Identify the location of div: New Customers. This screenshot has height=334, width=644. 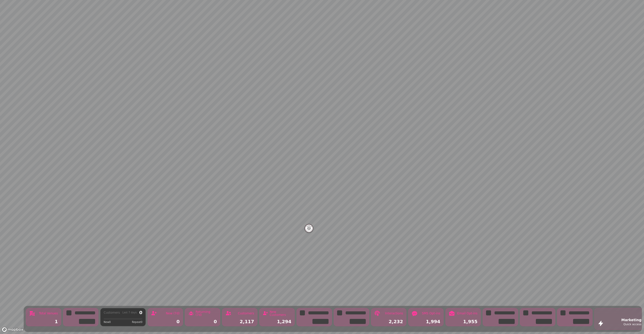
(280, 313).